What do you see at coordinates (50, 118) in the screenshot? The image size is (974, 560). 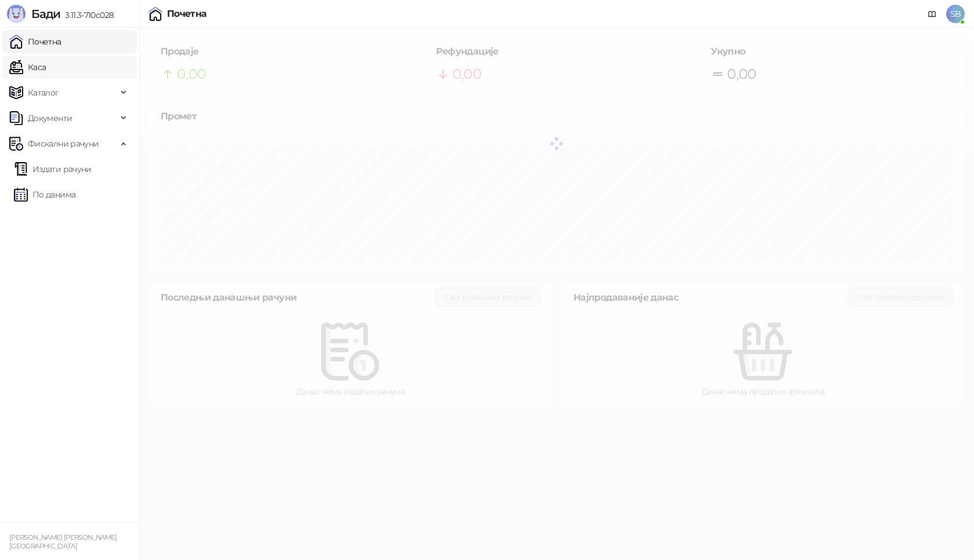 I see `span: Документи` at bounding box center [50, 118].